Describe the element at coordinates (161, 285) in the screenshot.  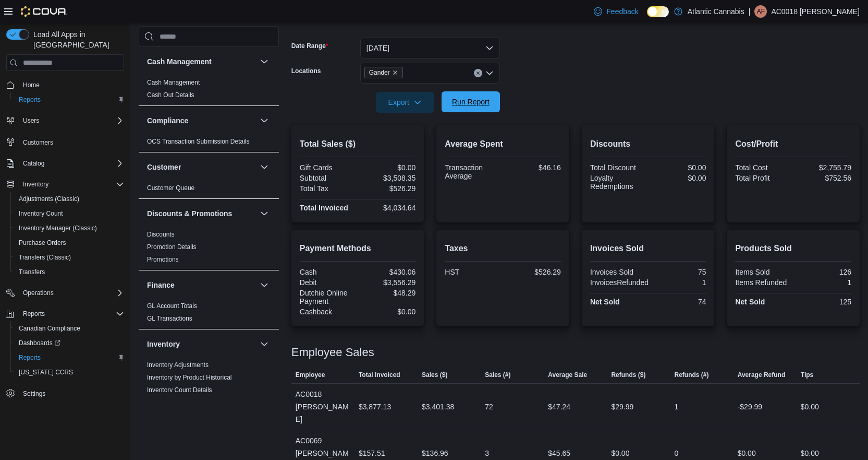
I see `h3: Finance` at that location.